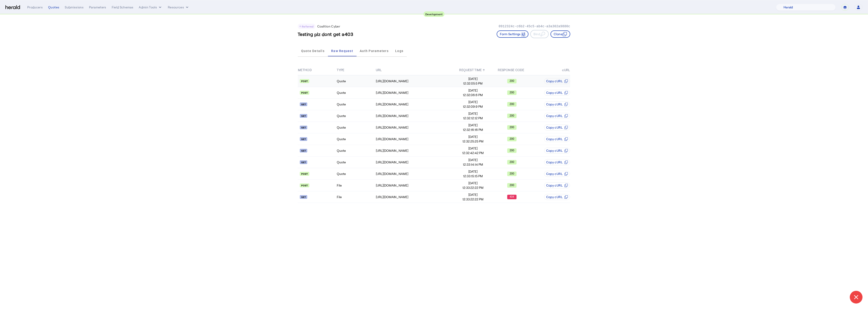  What do you see at coordinates (400, 51) in the screenshot?
I see `span: Logs` at bounding box center [400, 51].